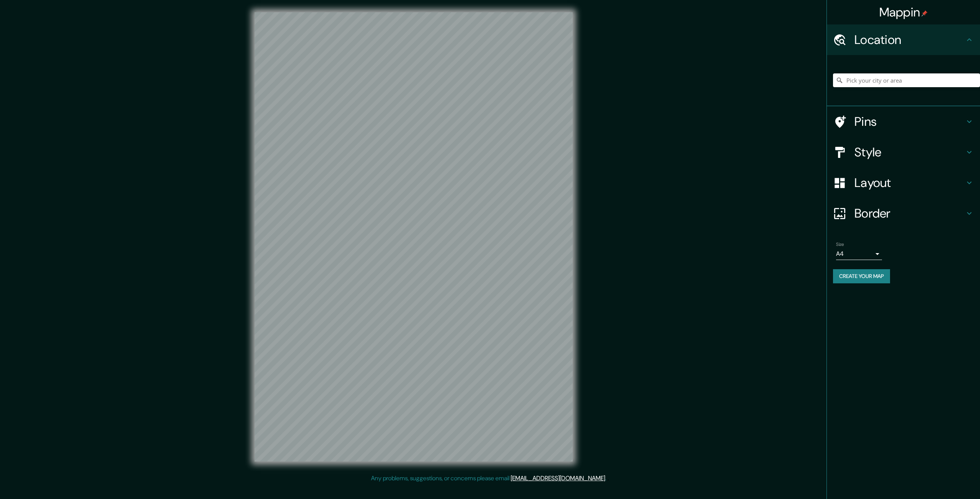  Describe the element at coordinates (904, 40) in the screenshot. I see `div: Location` at that location.